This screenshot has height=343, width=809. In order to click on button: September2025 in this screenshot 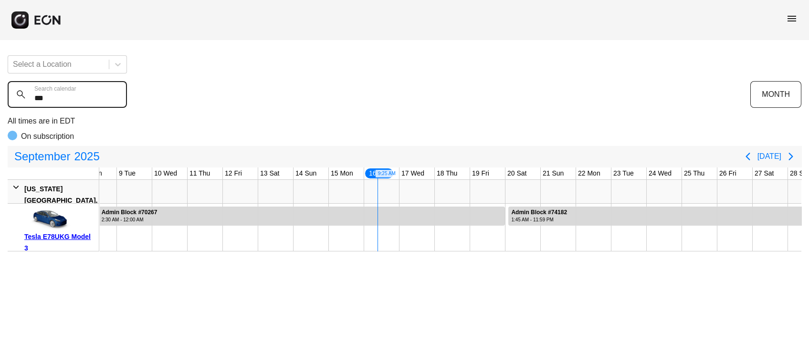, I will do `click(57, 157)`.